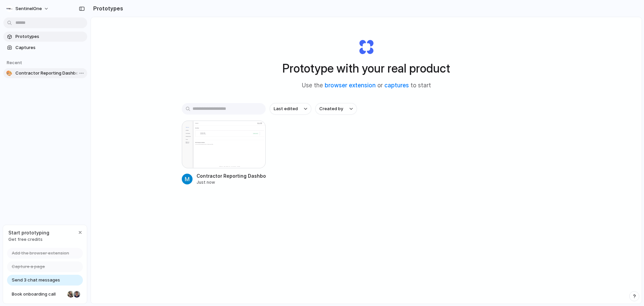  I want to click on span: Contractor Reporting Dashboard, so click(50, 73).